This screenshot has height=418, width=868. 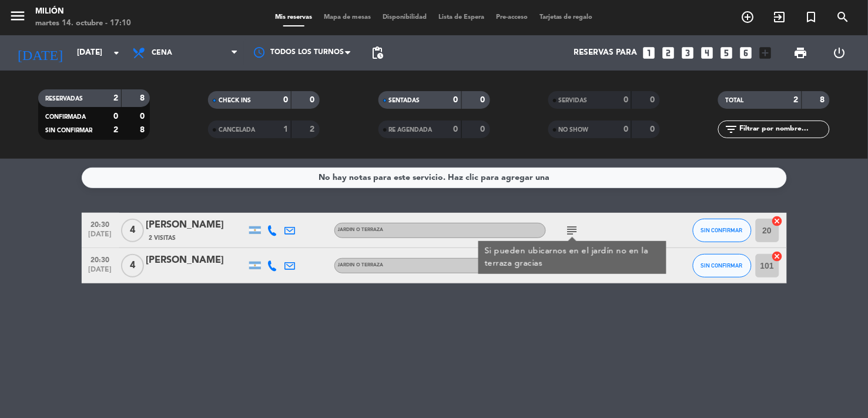 What do you see at coordinates (766, 53) in the screenshot?
I see `i: add_box` at bounding box center [766, 53].